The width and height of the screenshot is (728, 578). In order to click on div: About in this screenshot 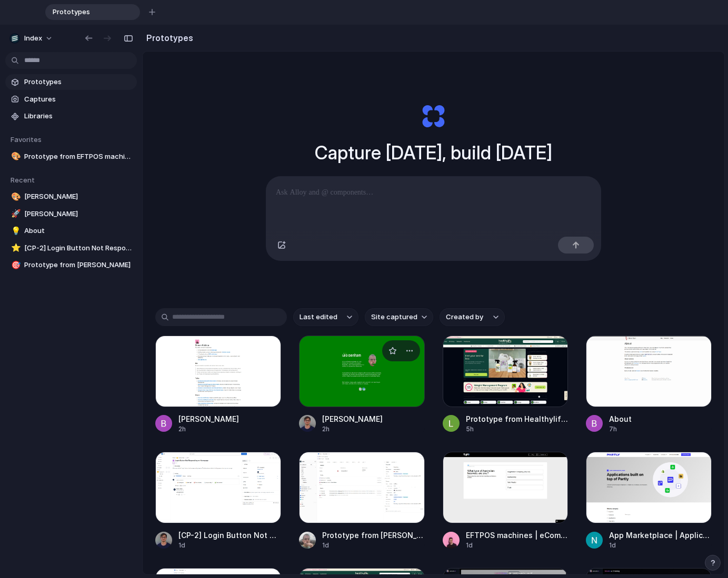, I will do `click(620, 419)`.